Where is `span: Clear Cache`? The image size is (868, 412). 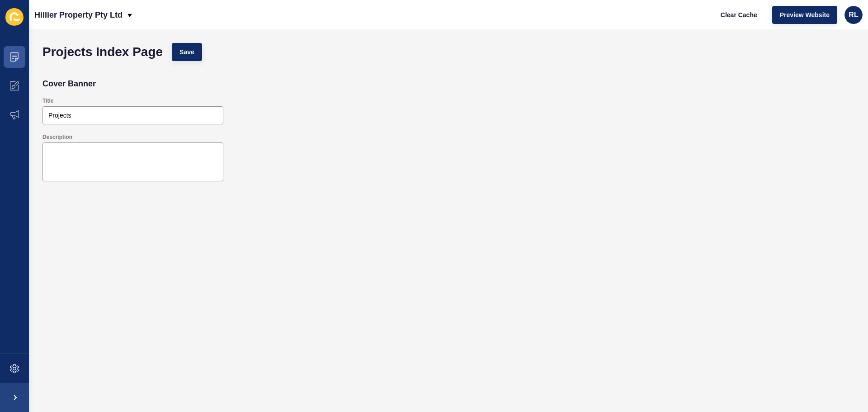
span: Clear Cache is located at coordinates (739, 15).